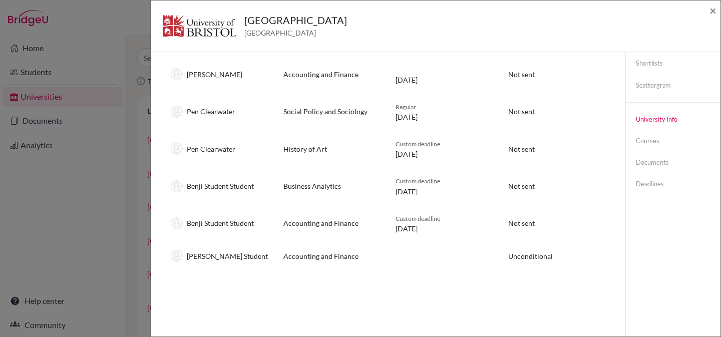 Image resolution: width=721 pixels, height=337 pixels. I want to click on a: Shortlists, so click(673, 63).